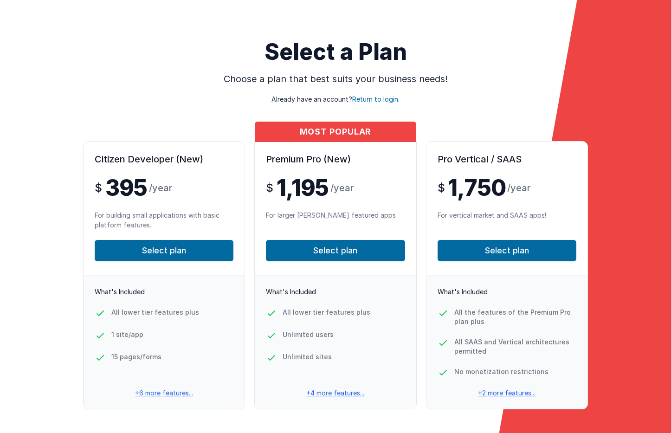 This screenshot has width=671, height=433. Describe the element at coordinates (515, 317) in the screenshot. I see `p: All the features of the Premium Pro plan plus` at that location.